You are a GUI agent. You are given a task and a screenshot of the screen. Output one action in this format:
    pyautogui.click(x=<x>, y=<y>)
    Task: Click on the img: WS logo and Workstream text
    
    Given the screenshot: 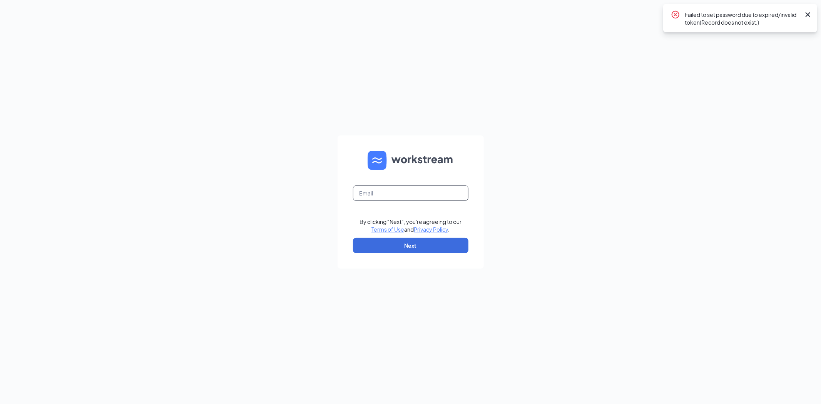 What is the action you would take?
    pyautogui.click(x=411, y=161)
    